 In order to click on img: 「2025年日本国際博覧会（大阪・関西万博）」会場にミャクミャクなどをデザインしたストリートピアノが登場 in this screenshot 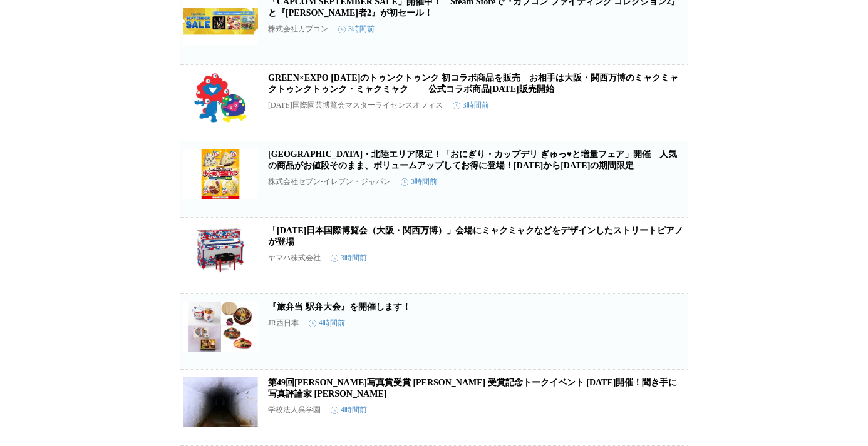, I will do `click(220, 250)`.